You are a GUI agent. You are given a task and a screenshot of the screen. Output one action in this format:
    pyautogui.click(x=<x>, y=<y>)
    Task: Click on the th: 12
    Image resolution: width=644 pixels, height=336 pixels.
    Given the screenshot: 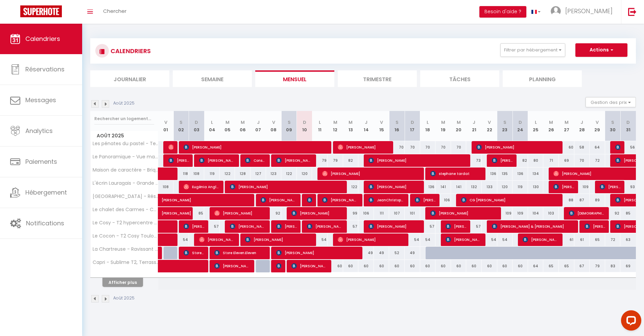 What is the action you would take?
    pyautogui.click(x=336, y=126)
    